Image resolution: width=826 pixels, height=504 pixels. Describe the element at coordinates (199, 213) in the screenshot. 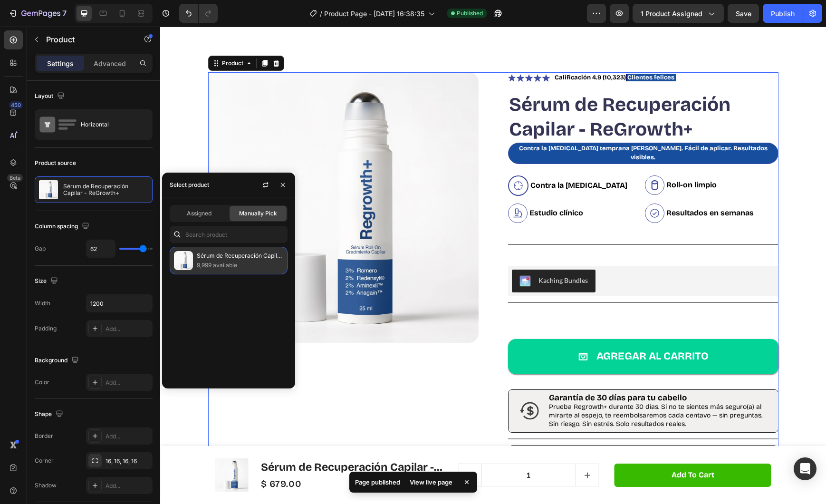

I see `span: Assigned` at that location.